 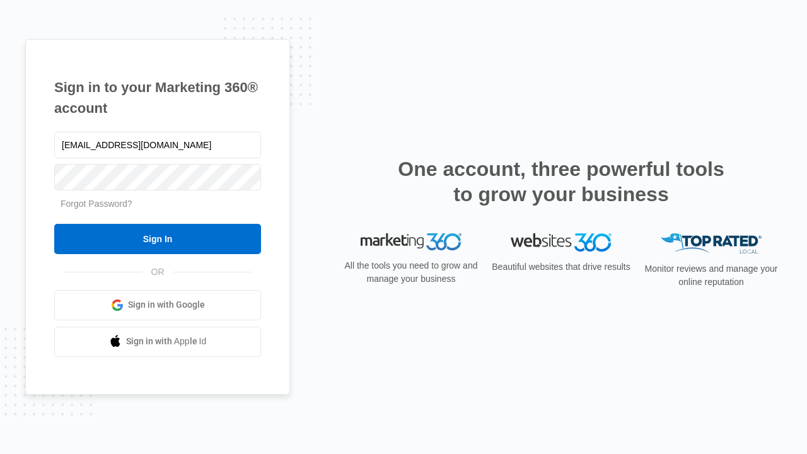 What do you see at coordinates (411, 242) in the screenshot?
I see `img: Marketing 360` at bounding box center [411, 242].